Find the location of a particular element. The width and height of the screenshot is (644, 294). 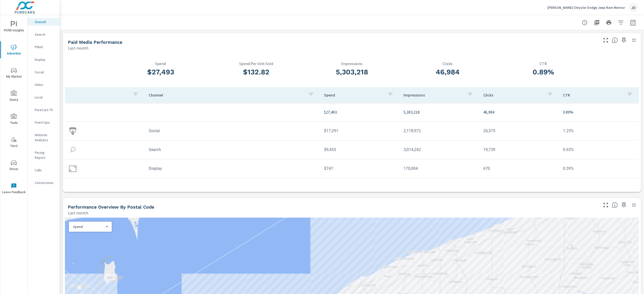

div: Fixed Ops is located at coordinates (44, 122).